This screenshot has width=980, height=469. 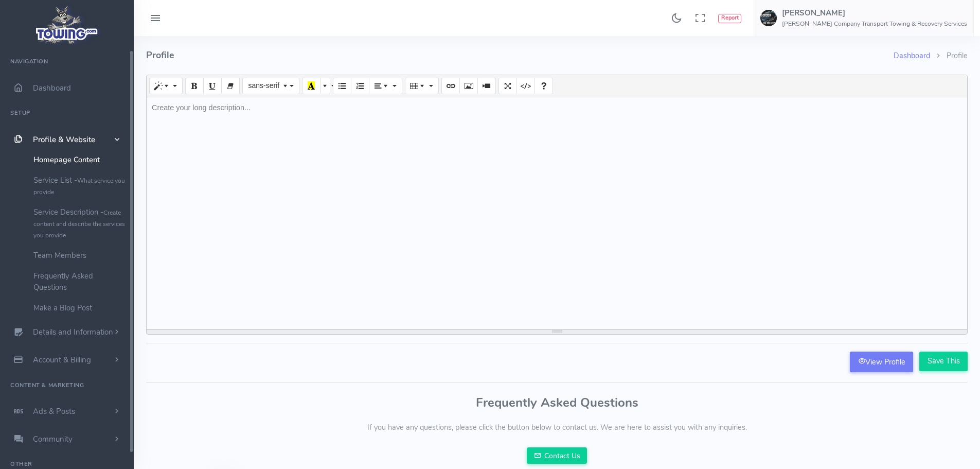 What do you see at coordinates (881, 361) in the screenshot?
I see `a: View Profile` at bounding box center [881, 361].